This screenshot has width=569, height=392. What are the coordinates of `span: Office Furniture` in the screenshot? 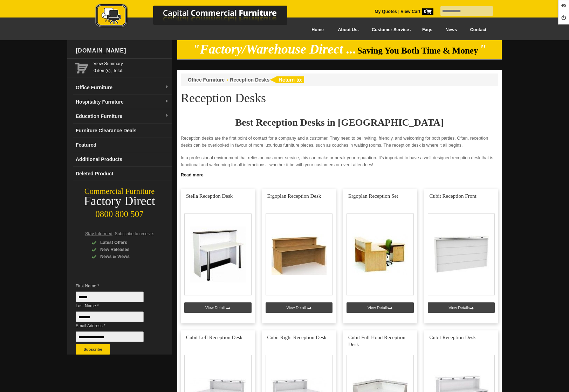 It's located at (206, 80).